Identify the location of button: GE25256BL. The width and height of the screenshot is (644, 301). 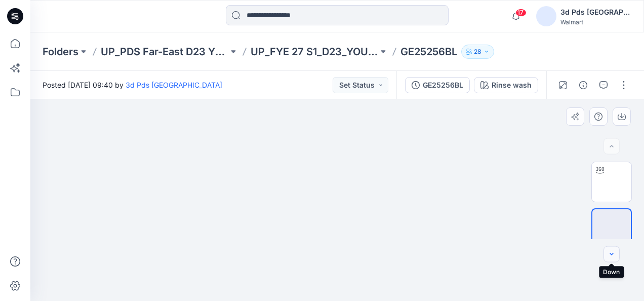
(437, 85).